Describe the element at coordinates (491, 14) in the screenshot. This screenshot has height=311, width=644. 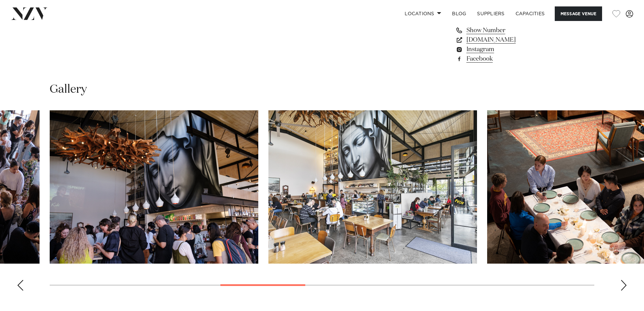
I see `a: SUPPLIERS` at that location.